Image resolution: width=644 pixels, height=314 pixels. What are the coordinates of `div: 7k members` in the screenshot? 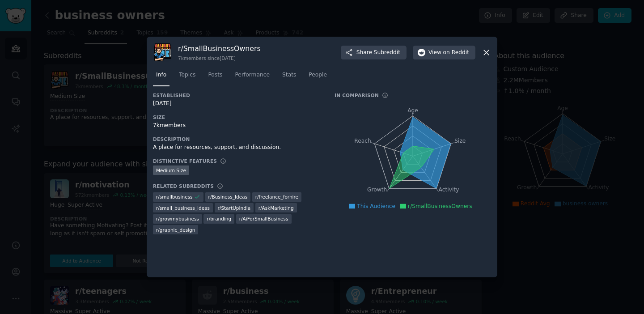 It's located at (238, 125).